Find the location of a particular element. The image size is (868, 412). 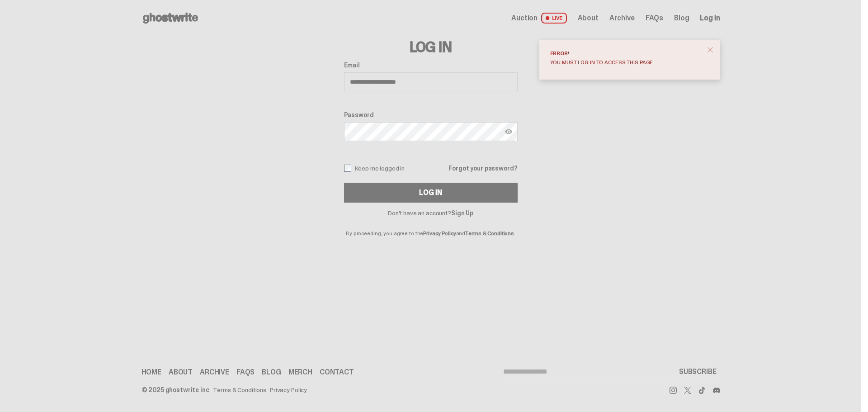

a: Auction LIVE is located at coordinates (539, 18).